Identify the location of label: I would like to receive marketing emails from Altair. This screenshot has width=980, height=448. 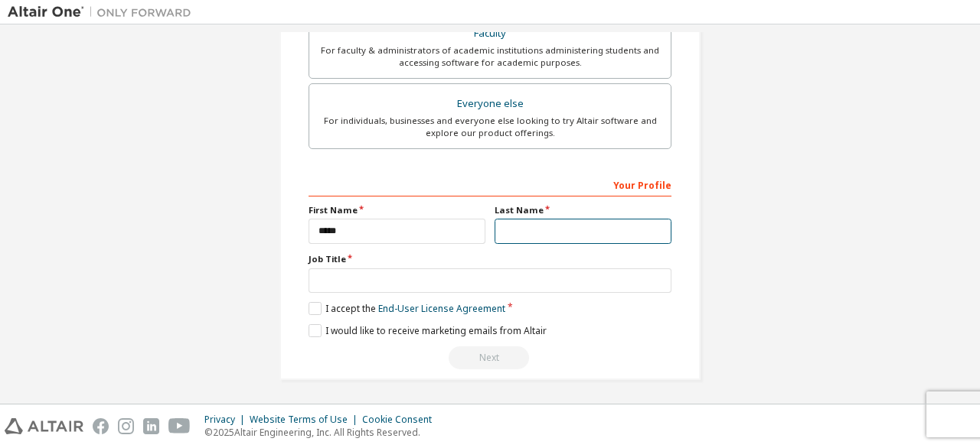
(427, 330).